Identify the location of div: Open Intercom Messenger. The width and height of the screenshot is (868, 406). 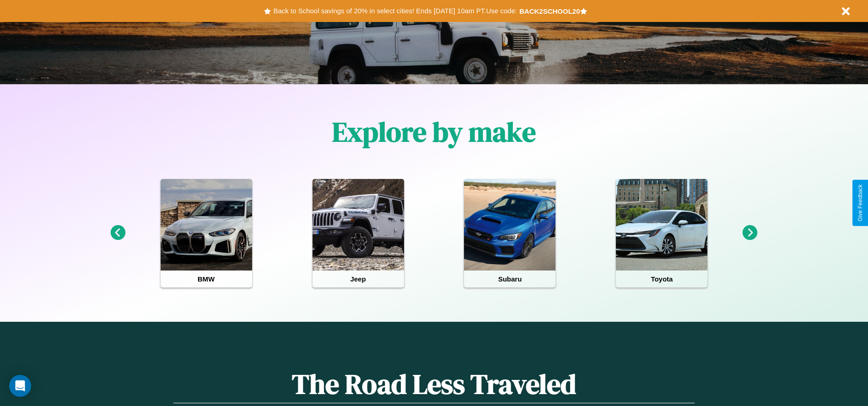
(20, 386).